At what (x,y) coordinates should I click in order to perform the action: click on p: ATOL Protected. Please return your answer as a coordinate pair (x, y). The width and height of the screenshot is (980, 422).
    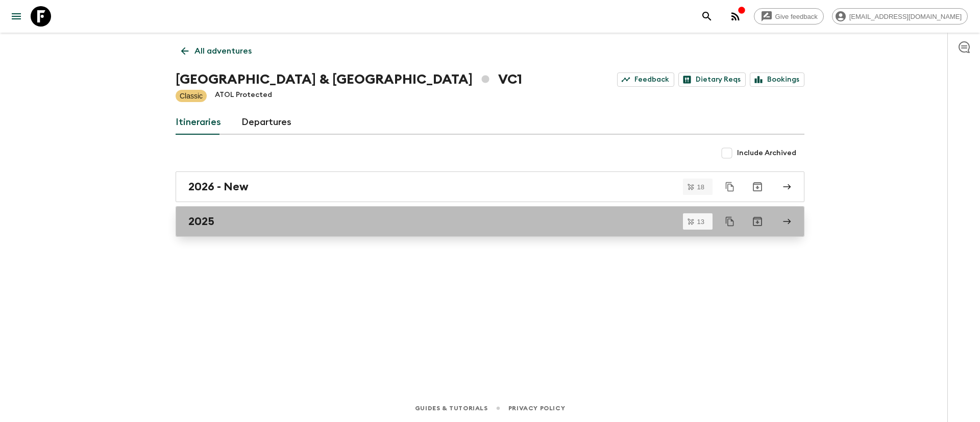
    Looking at the image, I should click on (243, 96).